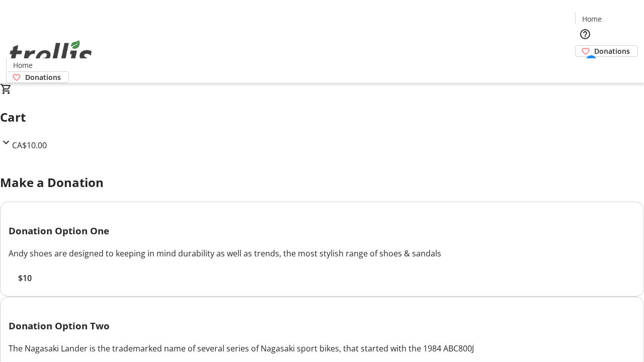  I want to click on img: Orient E2E Organization jrbnBDtHAO's Logo, so click(51, 54).